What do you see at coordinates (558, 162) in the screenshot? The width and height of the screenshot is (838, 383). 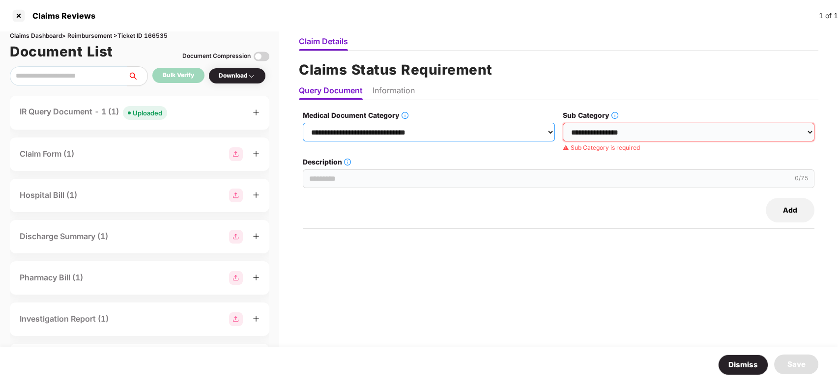 I see `label: Description` at bounding box center [558, 162].